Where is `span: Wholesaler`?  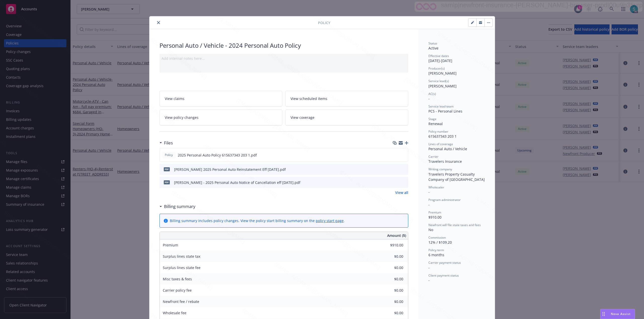
span: Wholesaler is located at coordinates (436, 187).